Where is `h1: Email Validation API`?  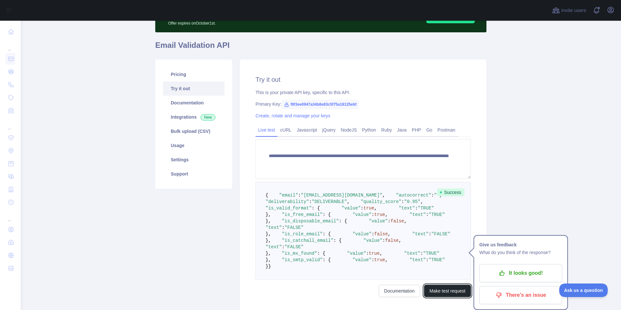 h1: Email Validation API is located at coordinates (321, 48).